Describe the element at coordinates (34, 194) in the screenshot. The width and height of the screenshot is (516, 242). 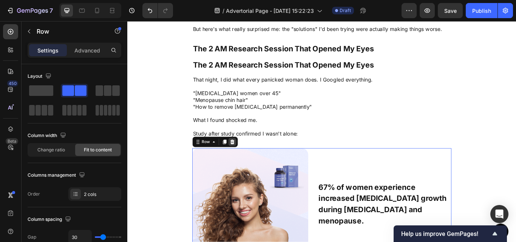
I see `div: Order` at that location.